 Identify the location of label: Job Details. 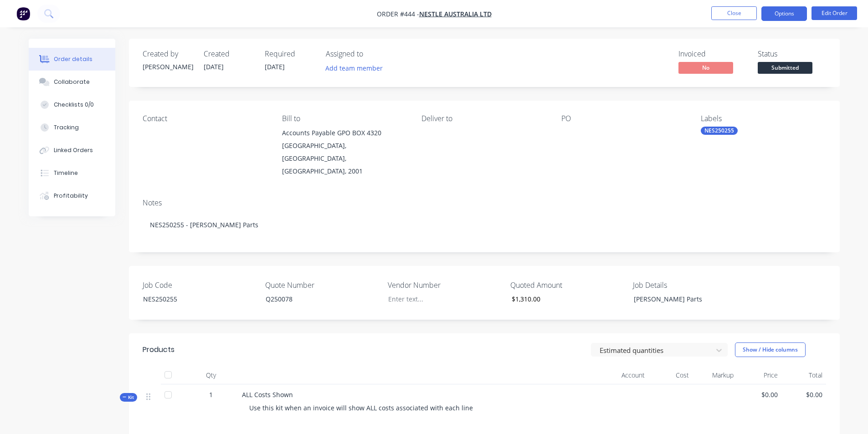
(690, 285).